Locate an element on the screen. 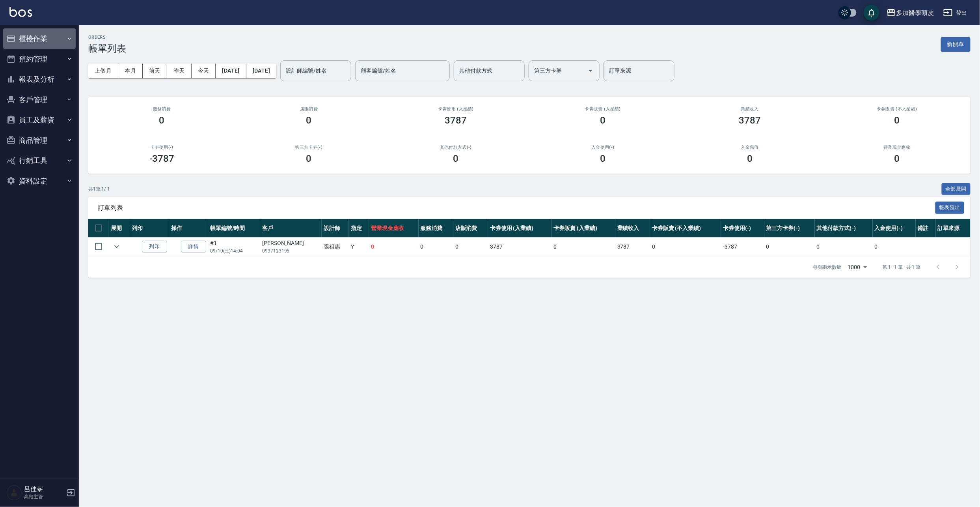  button: 商品管理 is located at coordinates (40, 141).